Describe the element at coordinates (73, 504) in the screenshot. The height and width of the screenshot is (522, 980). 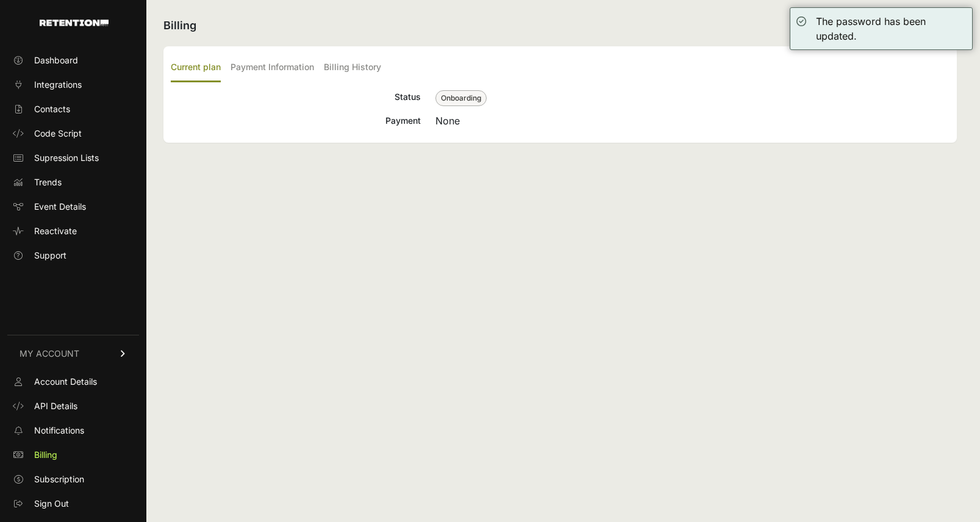
I see `a: Sign Out` at that location.